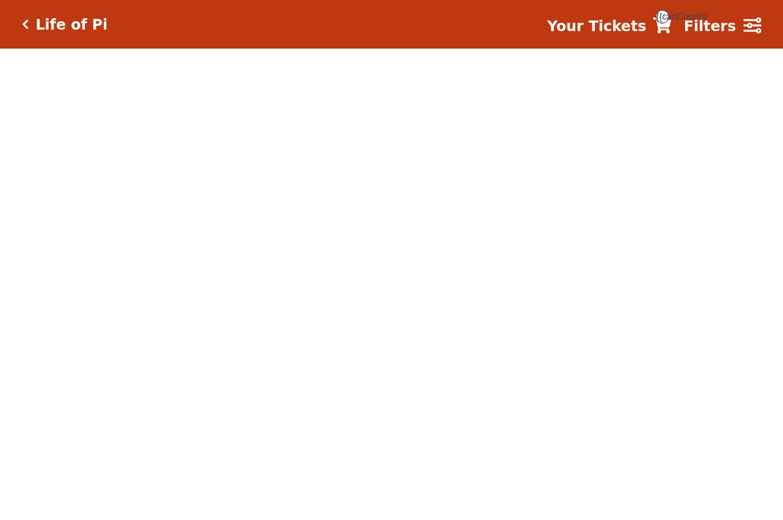 This screenshot has width=783, height=520. Describe the element at coordinates (663, 17) in the screenshot. I see `span: {{cartCount}}` at that location.